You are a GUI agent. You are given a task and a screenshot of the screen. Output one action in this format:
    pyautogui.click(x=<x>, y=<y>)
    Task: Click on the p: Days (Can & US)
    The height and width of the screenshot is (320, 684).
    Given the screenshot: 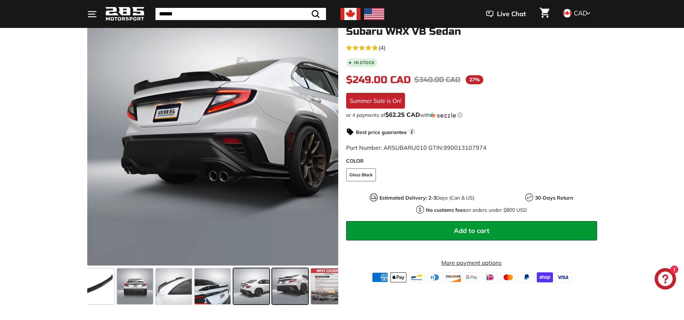 What is the action you would take?
    pyautogui.click(x=427, y=198)
    